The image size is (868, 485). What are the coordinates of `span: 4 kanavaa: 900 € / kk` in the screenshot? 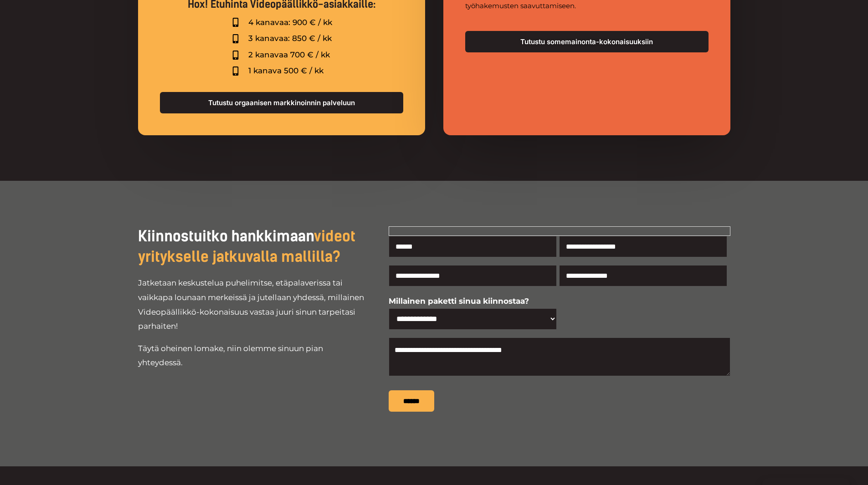 It's located at (289, 23).